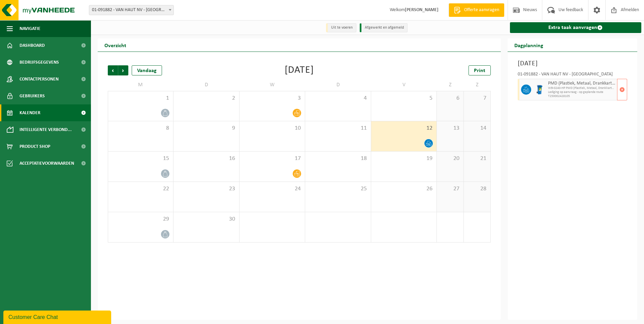 This screenshot has width=644, height=324. Describe the element at coordinates (115, 45) in the screenshot. I see `h2: Overzicht` at that location.